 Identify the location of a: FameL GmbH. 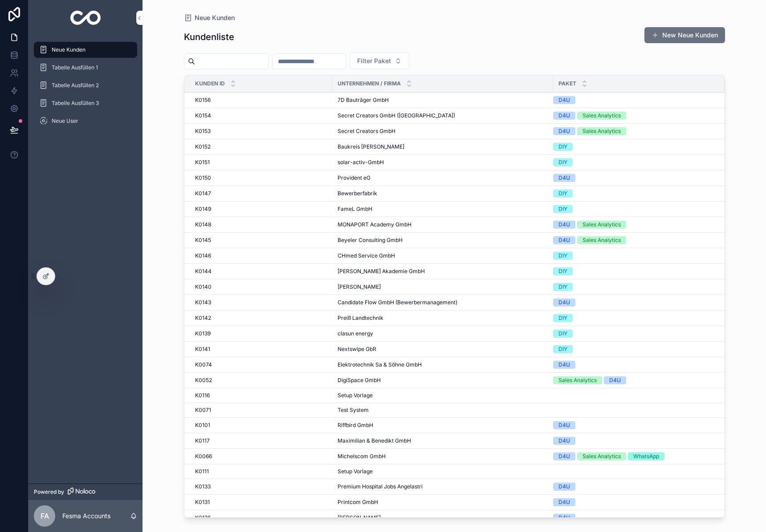
(443, 209).